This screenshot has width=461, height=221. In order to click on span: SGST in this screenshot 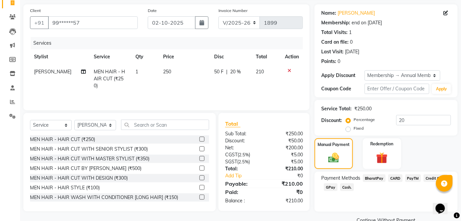, I will do `click(231, 162)`.